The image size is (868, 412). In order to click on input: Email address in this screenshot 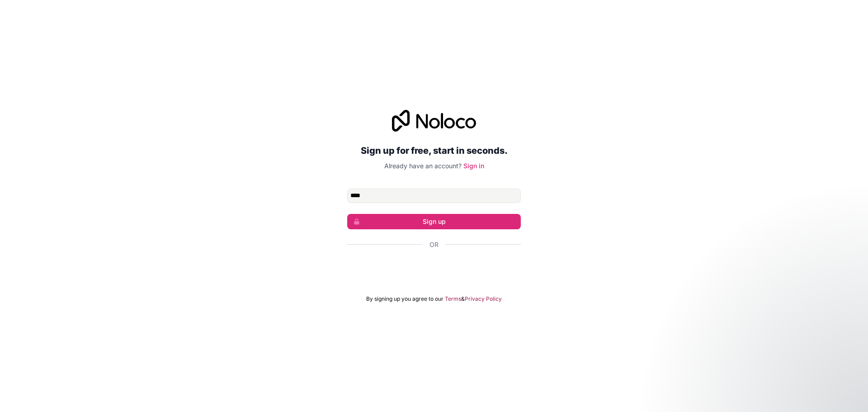, I will do `click(434, 195)`.